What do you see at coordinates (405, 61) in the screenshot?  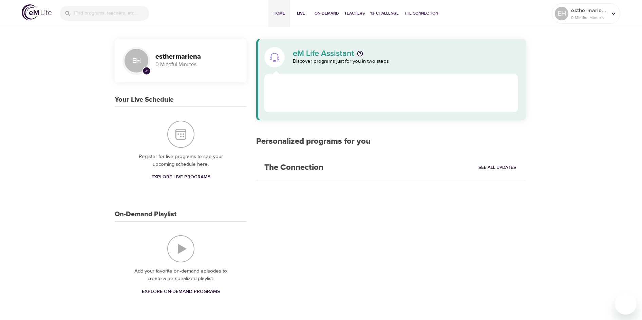 I see `p: Discover programs just for you in two steps` at bounding box center [405, 61].